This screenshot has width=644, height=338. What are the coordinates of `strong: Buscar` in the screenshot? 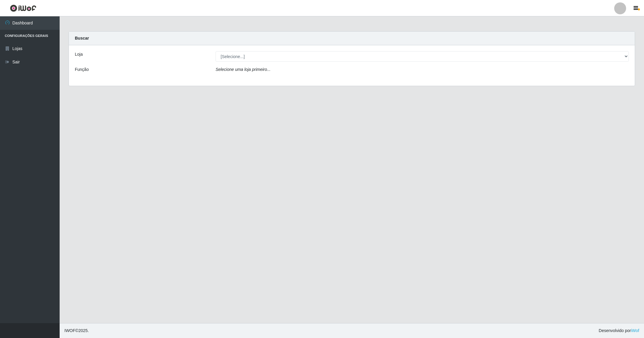 It's located at (82, 38).